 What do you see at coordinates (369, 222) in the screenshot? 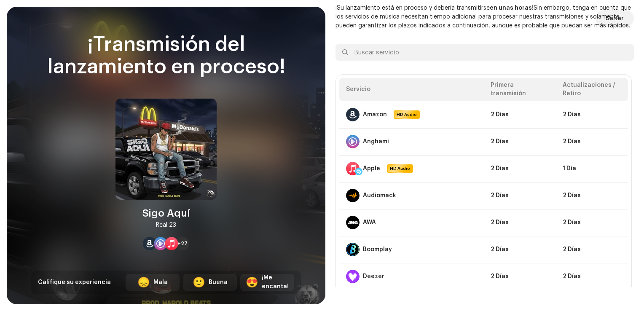
I see `div: AWA` at bounding box center [369, 222].